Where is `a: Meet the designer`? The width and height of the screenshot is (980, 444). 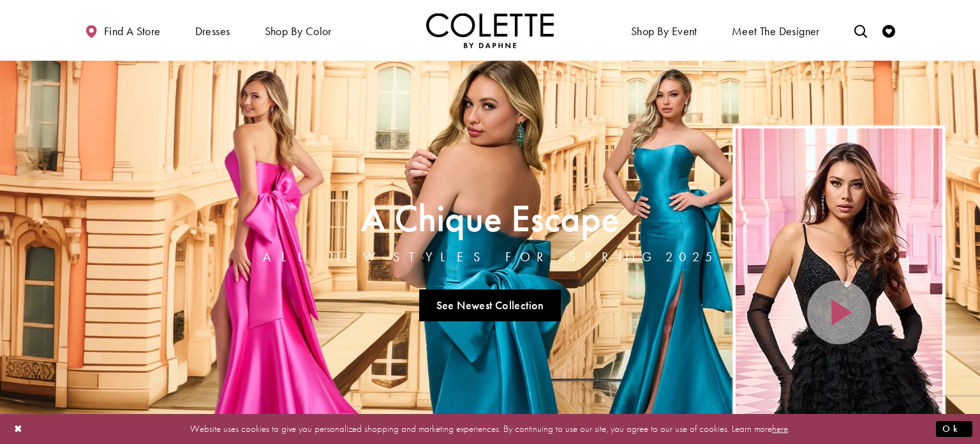 a: Meet the designer is located at coordinates (776, 30).